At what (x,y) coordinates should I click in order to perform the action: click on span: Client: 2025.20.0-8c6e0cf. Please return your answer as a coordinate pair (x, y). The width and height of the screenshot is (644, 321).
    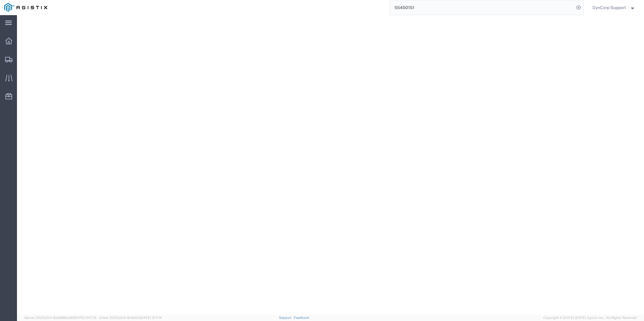
    Looking at the image, I should click on (130, 318).